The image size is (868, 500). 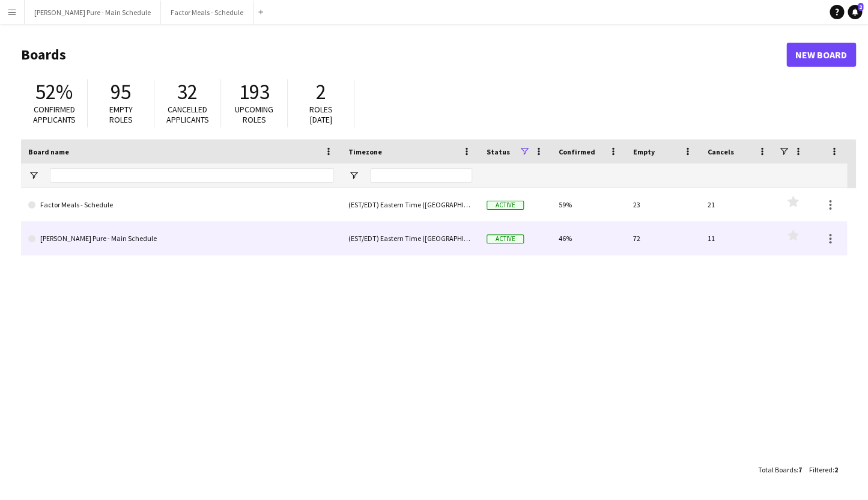 I want to click on input: Board name Filter Input, so click(x=192, y=175).